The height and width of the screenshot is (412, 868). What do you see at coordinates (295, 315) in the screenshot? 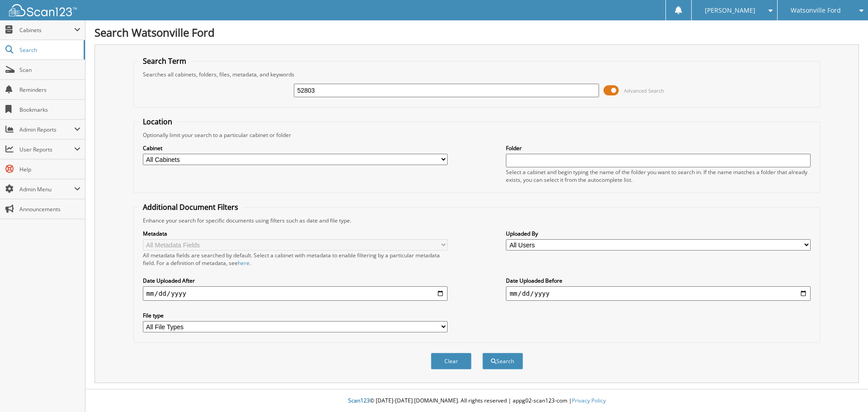
I see `label: File type` at bounding box center [295, 315].